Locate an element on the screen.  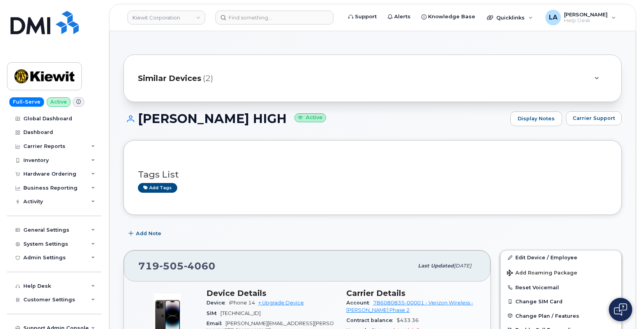
span: Carrier Support is located at coordinates (594, 118).